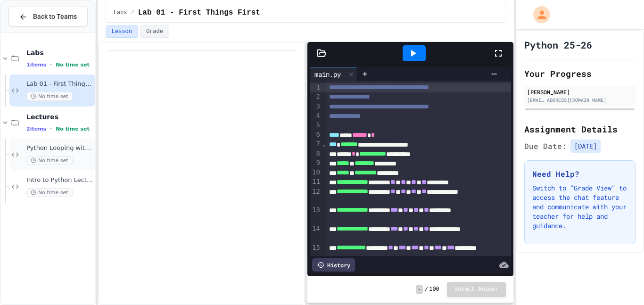 This screenshot has width=644, height=305. What do you see at coordinates (315, 88) in the screenshot?
I see `div: 1` at bounding box center [315, 88].